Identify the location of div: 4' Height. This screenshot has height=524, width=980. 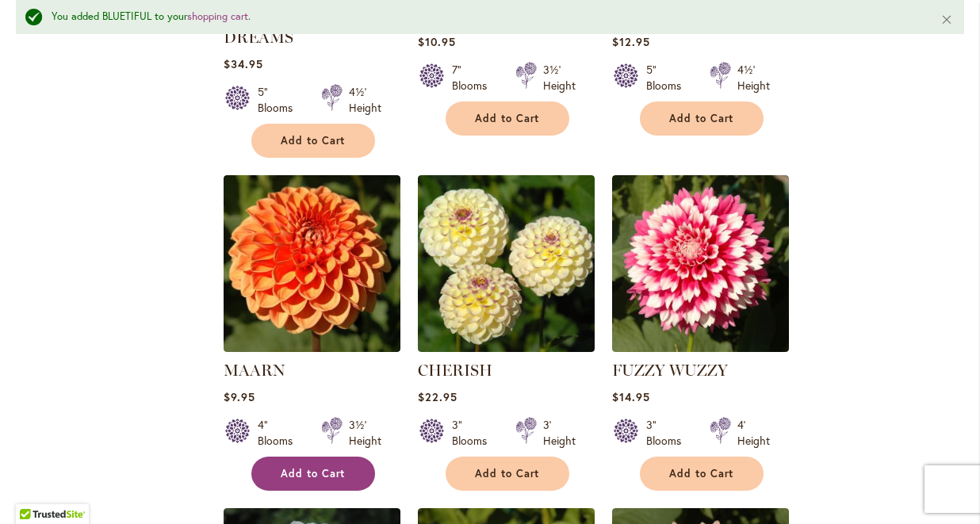
(754, 432).